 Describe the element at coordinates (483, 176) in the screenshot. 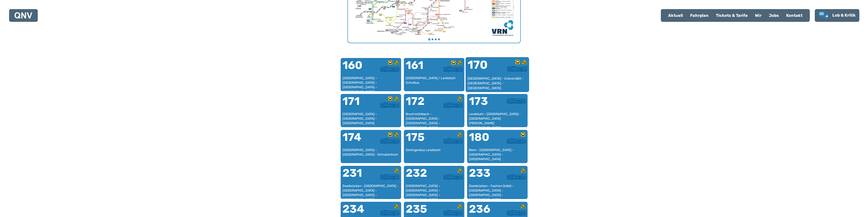

I see `div: 233` at that location.